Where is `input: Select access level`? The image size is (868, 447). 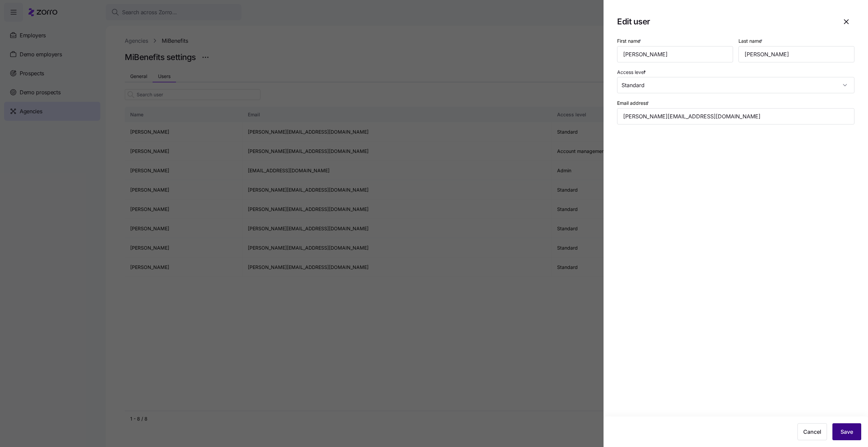 input: Select access level is located at coordinates (736, 85).